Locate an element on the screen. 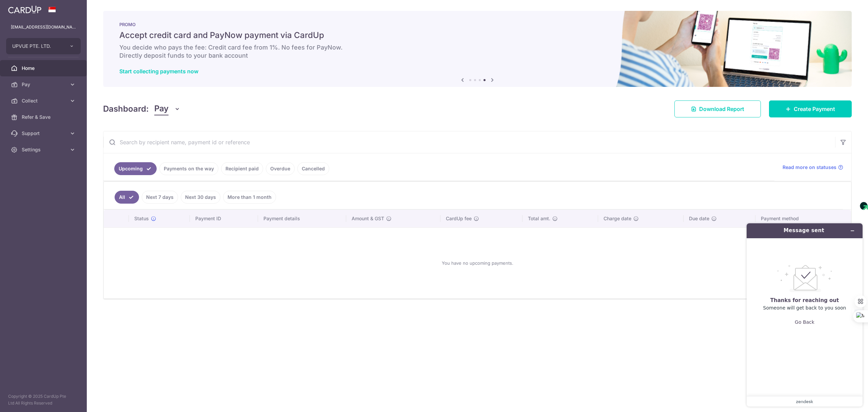 The image size is (868, 412). span: CardUp fee is located at coordinates (458, 218).